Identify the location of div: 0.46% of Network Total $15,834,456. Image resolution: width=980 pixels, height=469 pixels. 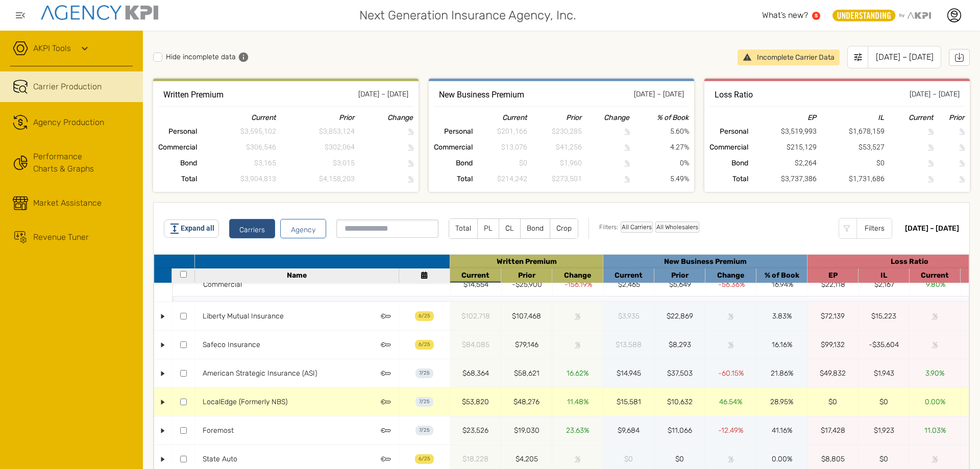
(833, 316).